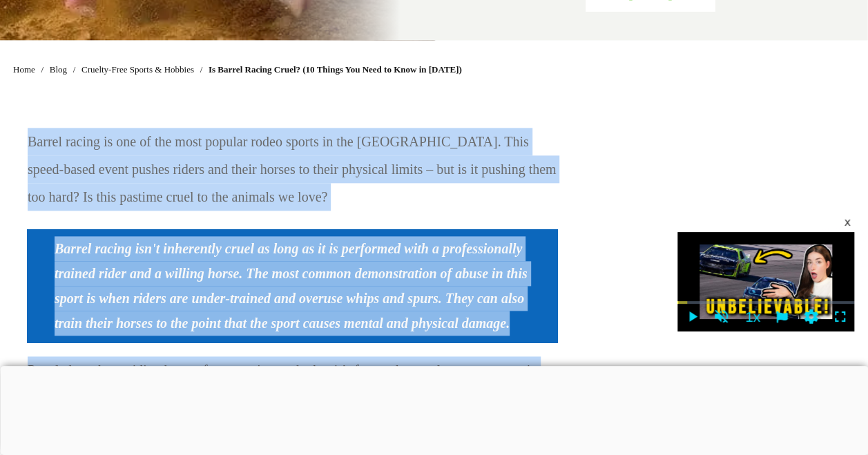 The image size is (868, 455). I want to click on p: People have been riding horses for centuries – whether it’s for work, travel, sport, or even in war., so click(292, 390).